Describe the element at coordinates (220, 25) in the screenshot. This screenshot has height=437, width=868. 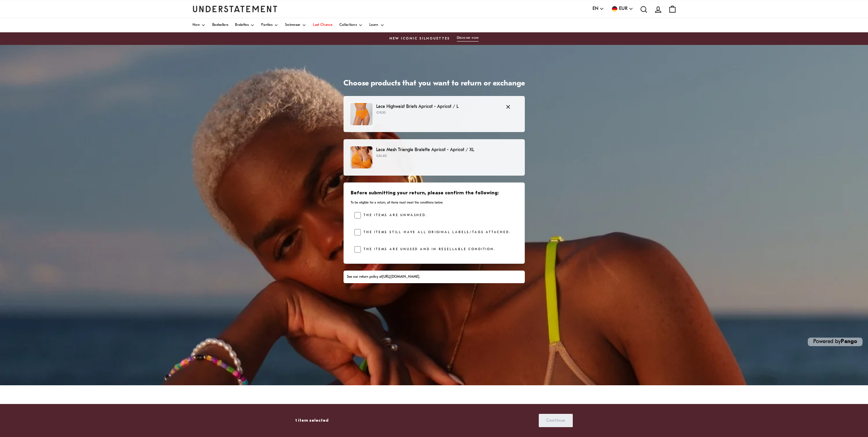
I see `span: Bestsellers` at that location.